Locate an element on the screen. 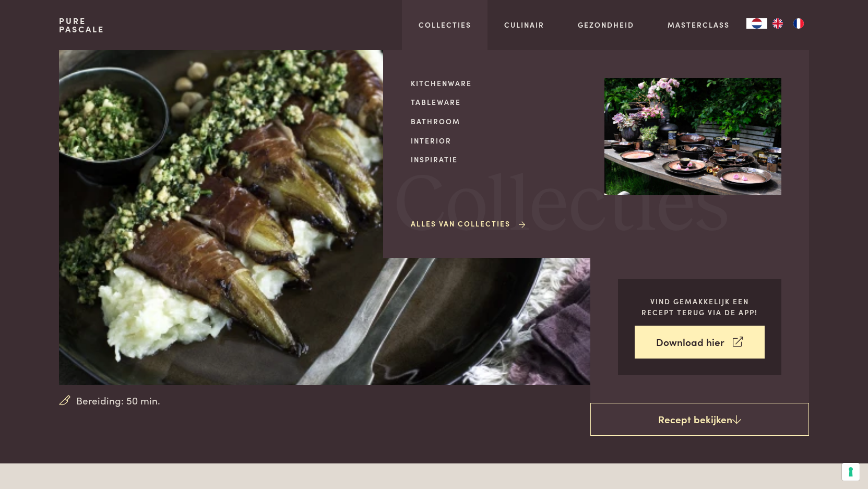 The image size is (868, 489). a: Collecties is located at coordinates (445, 25).